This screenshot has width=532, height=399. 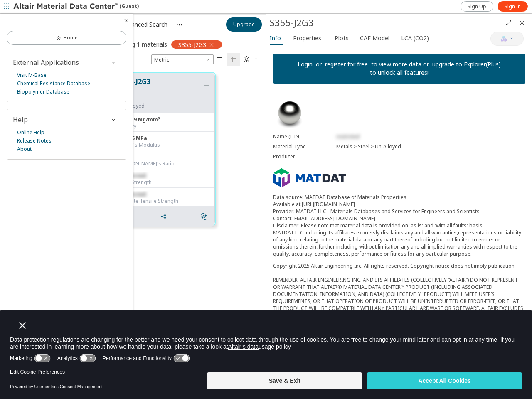 What do you see at coordinates (251, 59) in the screenshot?
I see `button: Theme` at bounding box center [251, 59].